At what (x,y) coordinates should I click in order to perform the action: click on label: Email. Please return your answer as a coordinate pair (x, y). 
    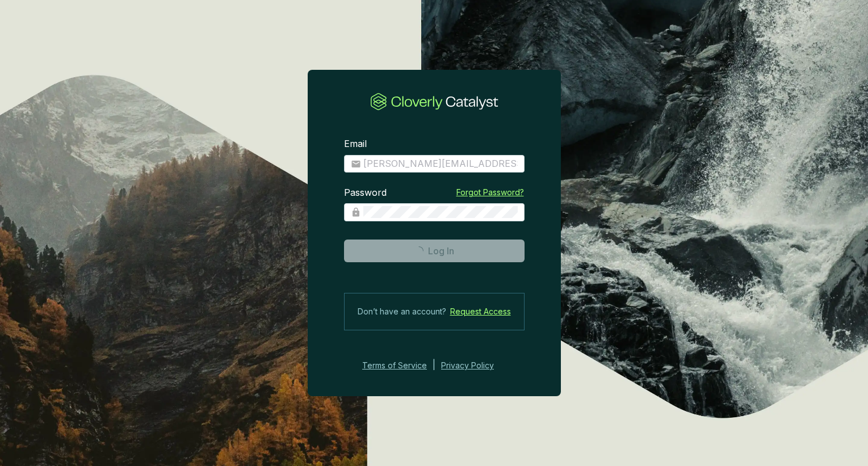
    Looking at the image, I should click on (356, 144).